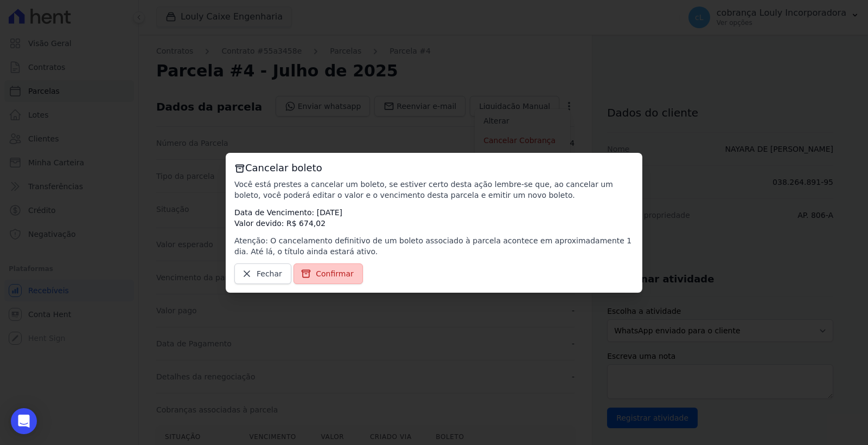 The width and height of the screenshot is (868, 445). I want to click on p: Você está prestes a cancelar um boleto, se estiver certo desta ação lembre-se que, ao cancelar um..., so click(434, 190).